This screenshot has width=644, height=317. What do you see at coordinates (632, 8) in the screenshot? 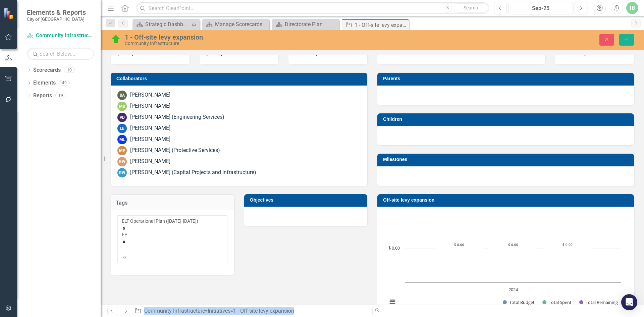
I see `button: IB` at bounding box center [632, 8].